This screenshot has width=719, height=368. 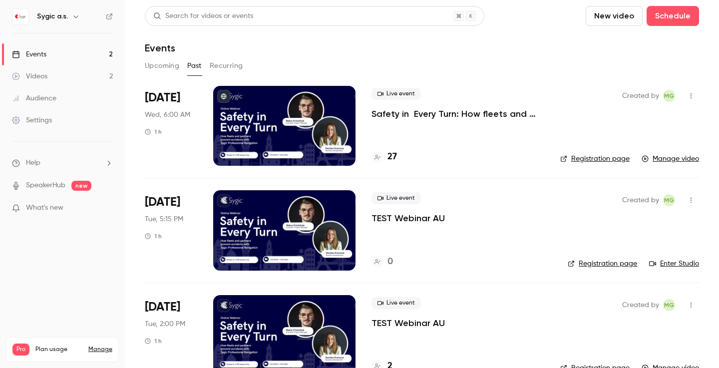 What do you see at coordinates (44, 208) in the screenshot?
I see `span: What's new` at bounding box center [44, 208].